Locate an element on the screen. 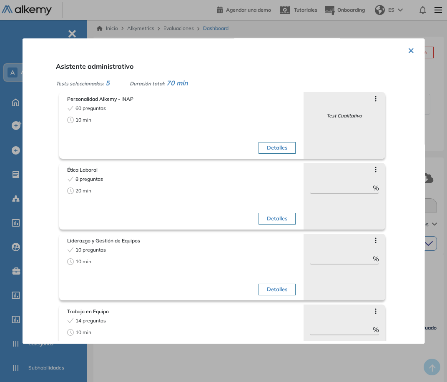 This screenshot has height=382, width=447. span: Tests seleccionados: is located at coordinates (80, 83).